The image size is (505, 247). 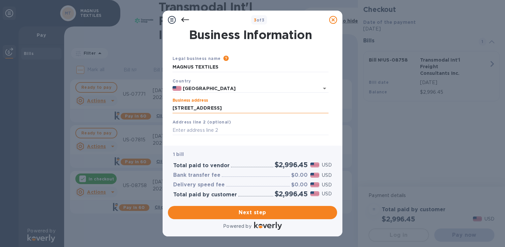 I want to click on h1: Business Information, so click(x=251, y=35).